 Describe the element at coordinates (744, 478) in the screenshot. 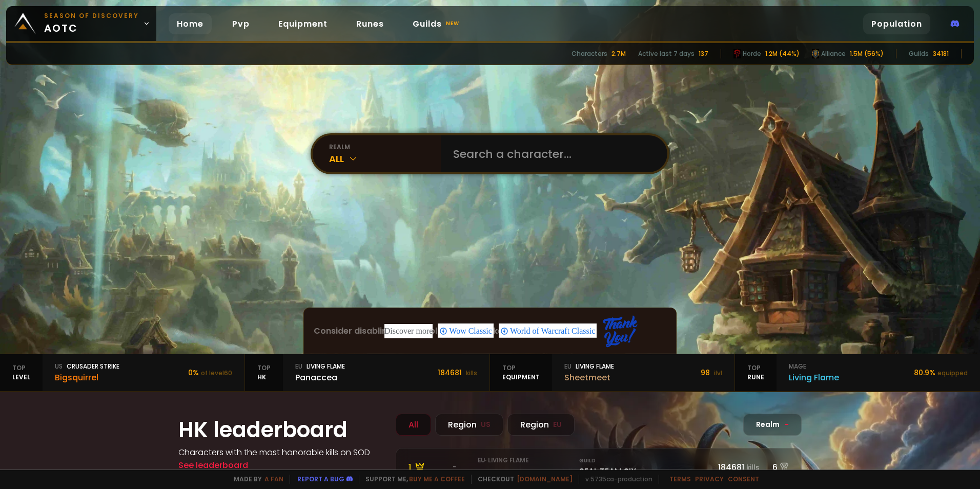

I see `a: Consent` at that location.